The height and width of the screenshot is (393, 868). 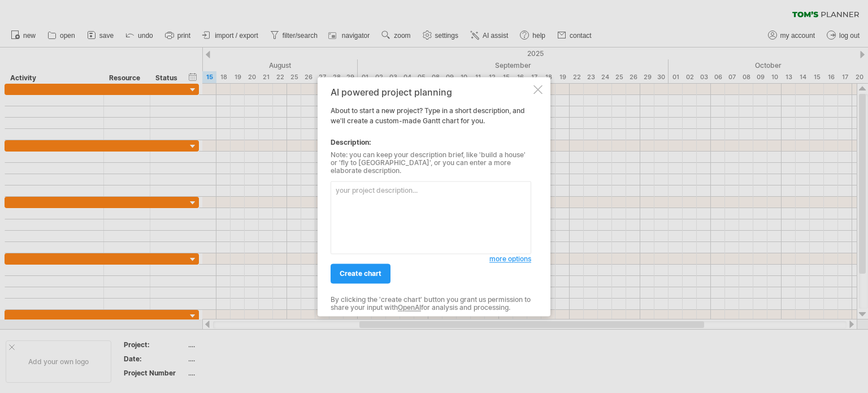 I want to click on a: create chart, so click(x=361, y=273).